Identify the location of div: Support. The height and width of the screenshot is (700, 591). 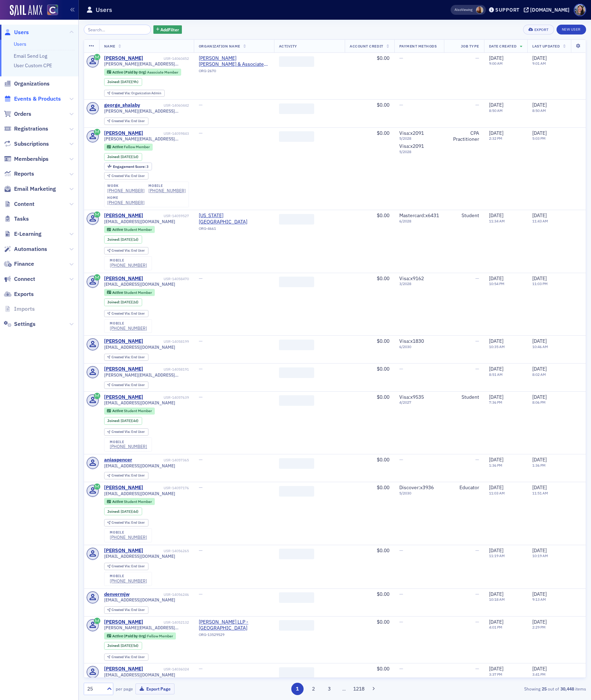
(507, 10).